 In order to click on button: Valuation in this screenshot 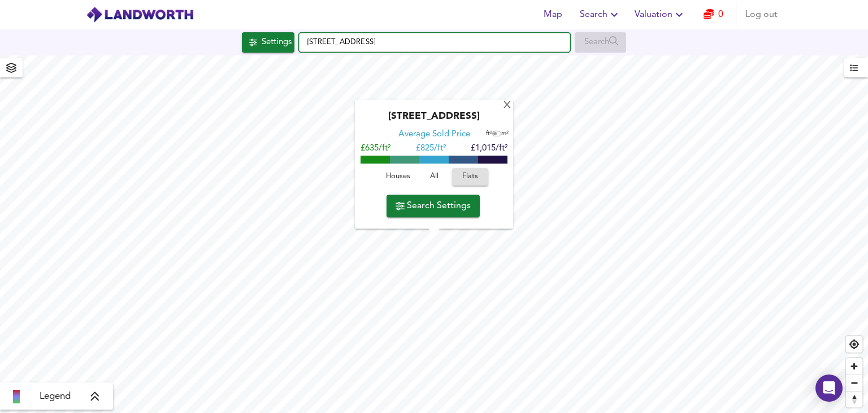, I will do `click(660, 15)`.